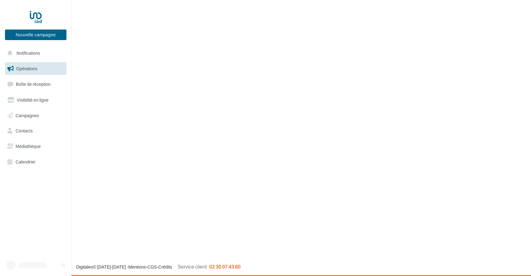 This screenshot has height=276, width=531. What do you see at coordinates (33, 100) in the screenshot?
I see `span: Visibilité en ligne` at bounding box center [33, 100].